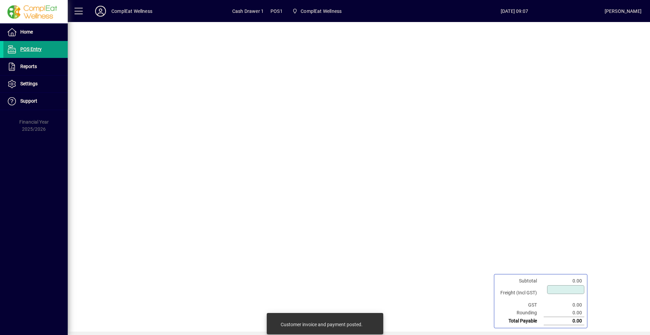  I want to click on td: GST, so click(520, 305).